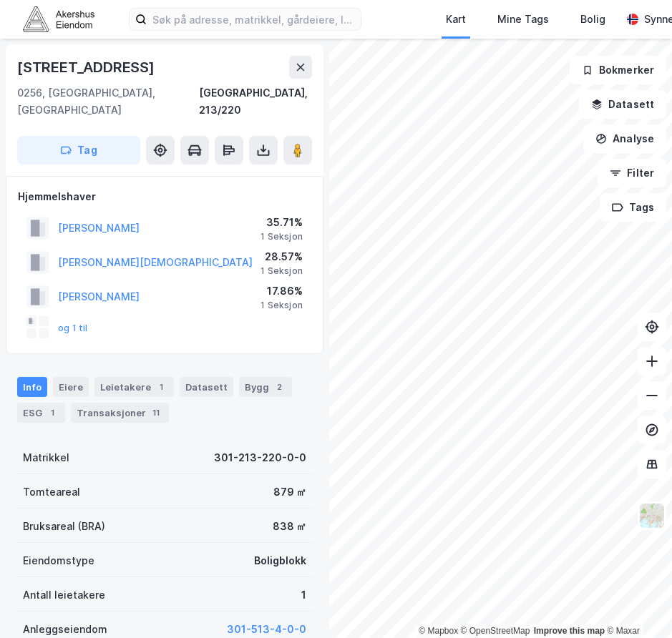 This screenshot has width=672, height=638. Describe the element at coordinates (156, 413) in the screenshot. I see `div: 11` at that location.